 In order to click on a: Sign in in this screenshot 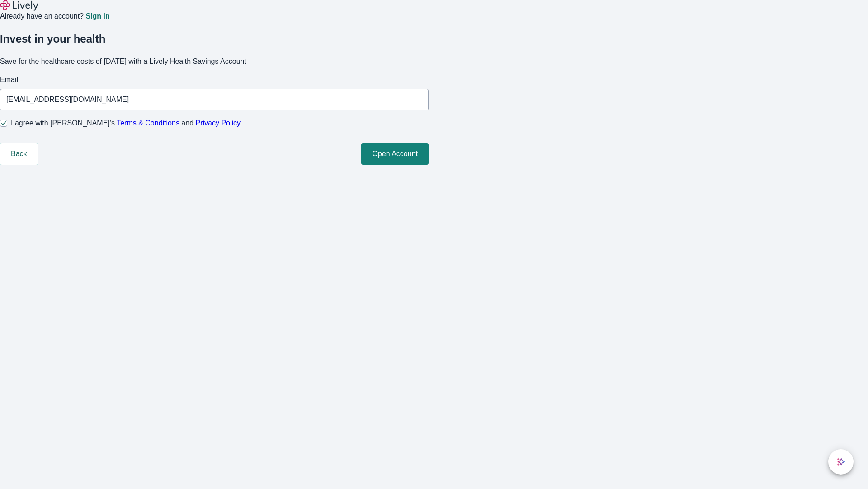, I will do `click(97, 16)`.